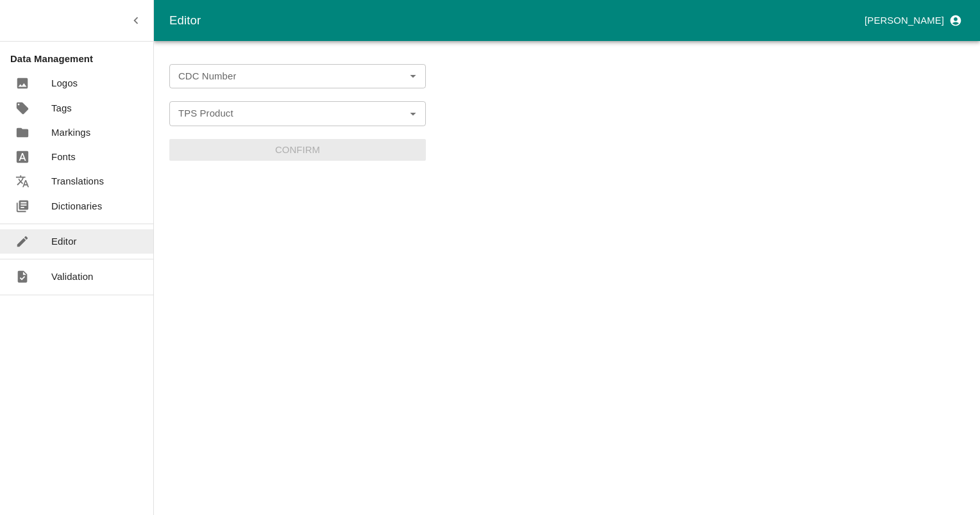  What do you see at coordinates (71, 132) in the screenshot?
I see `p: Markings` at bounding box center [71, 132].